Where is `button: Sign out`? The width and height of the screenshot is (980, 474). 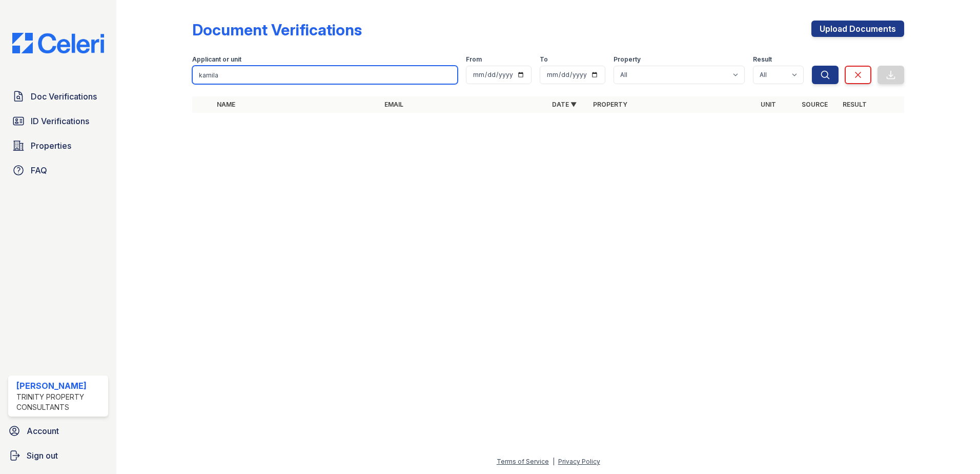 button: Sign out is located at coordinates (57, 456).